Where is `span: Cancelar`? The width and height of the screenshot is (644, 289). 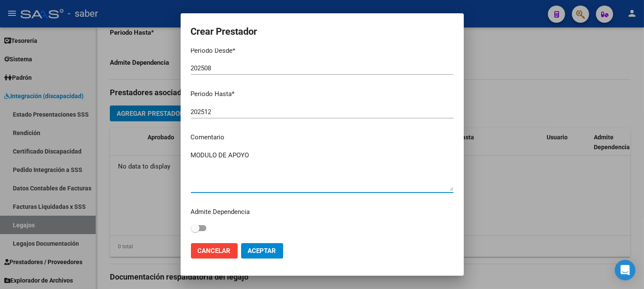
span: Cancelar is located at coordinates (214, 251).